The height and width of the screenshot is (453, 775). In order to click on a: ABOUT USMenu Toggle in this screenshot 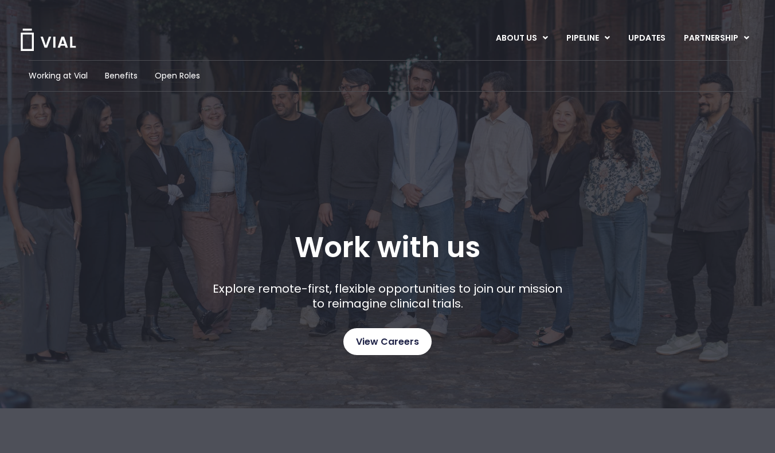, I will do `click(521, 38)`.